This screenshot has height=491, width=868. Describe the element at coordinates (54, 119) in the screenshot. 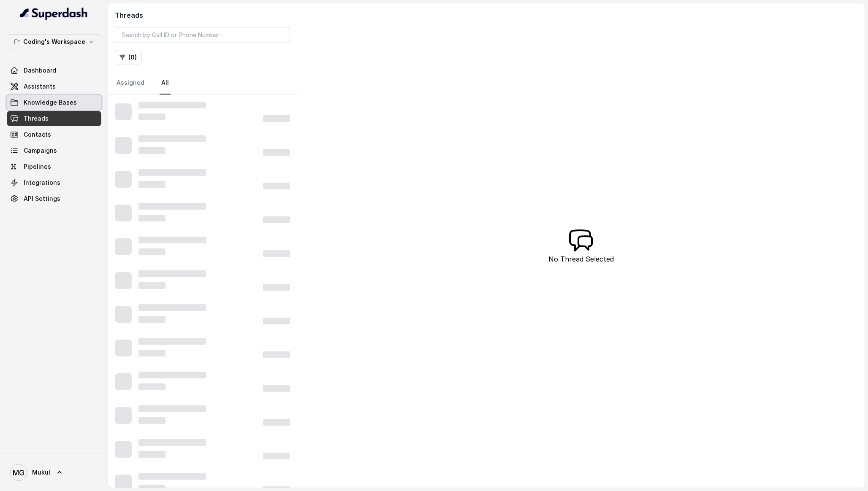

I see `a: Threads` at that location.